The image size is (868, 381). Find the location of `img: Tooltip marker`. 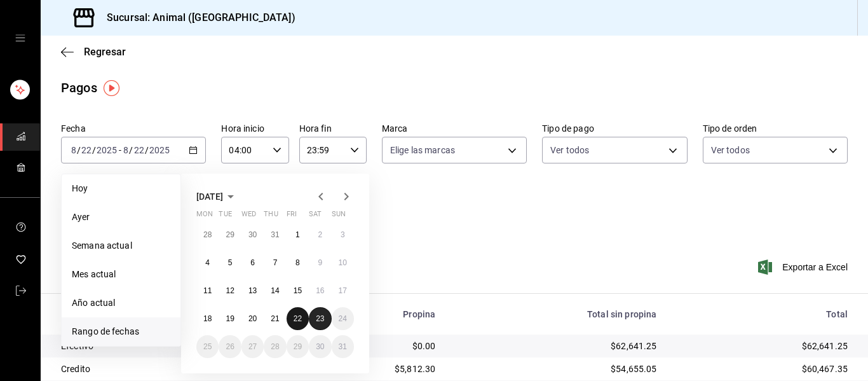

img: Tooltip marker is located at coordinates (111, 88).